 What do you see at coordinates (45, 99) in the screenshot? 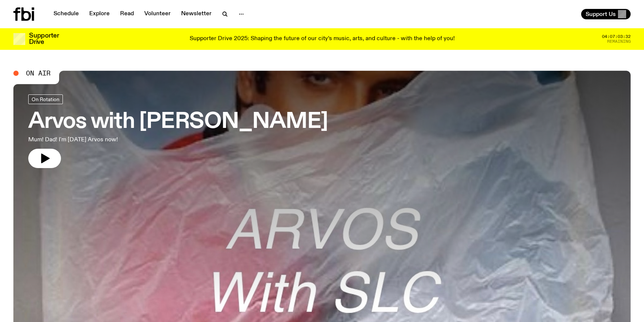
I see `span: On Rotation` at bounding box center [45, 99].